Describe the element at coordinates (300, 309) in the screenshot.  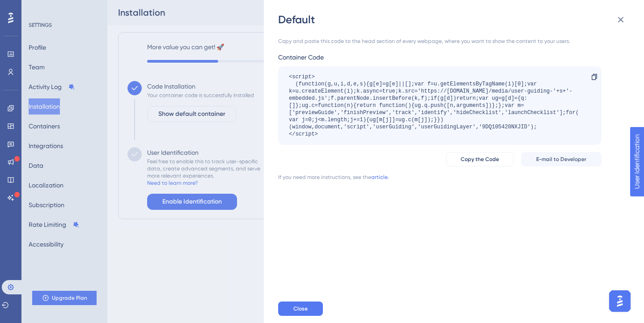
I see `span: Close` at that location.